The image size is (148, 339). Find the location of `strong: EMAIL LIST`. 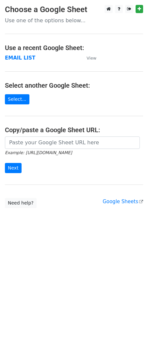

strong: EMAIL LIST is located at coordinates (20, 58).